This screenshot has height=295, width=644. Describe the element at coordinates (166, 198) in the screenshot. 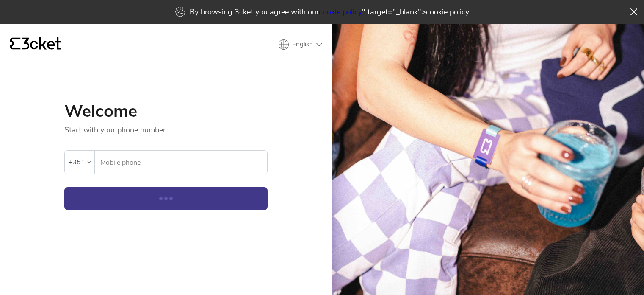

I see `button: Continue` at that location.